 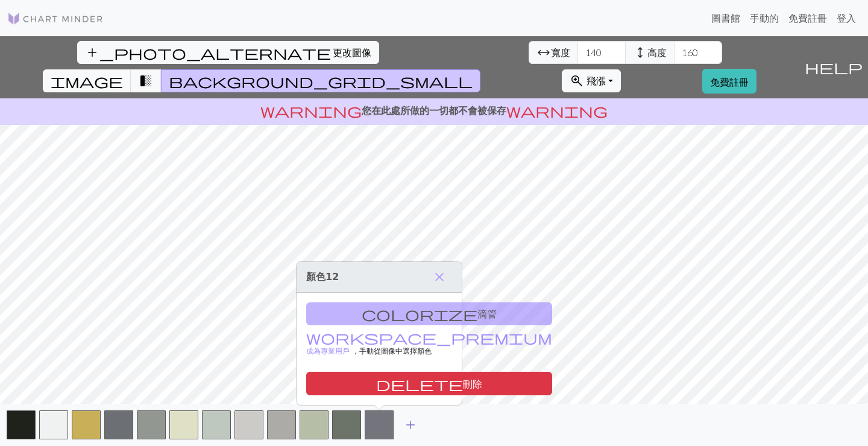 What do you see at coordinates (411, 425) in the screenshot?
I see `span: add` at bounding box center [411, 425].